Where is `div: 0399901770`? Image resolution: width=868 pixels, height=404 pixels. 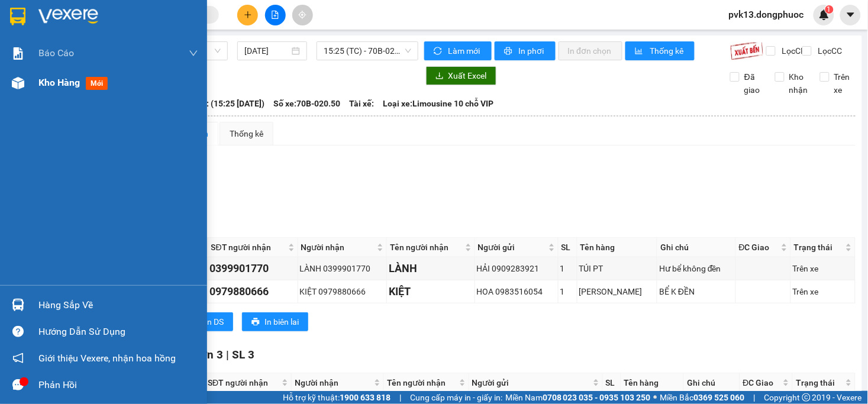
div: 0399901770 is located at coordinates (253, 269).